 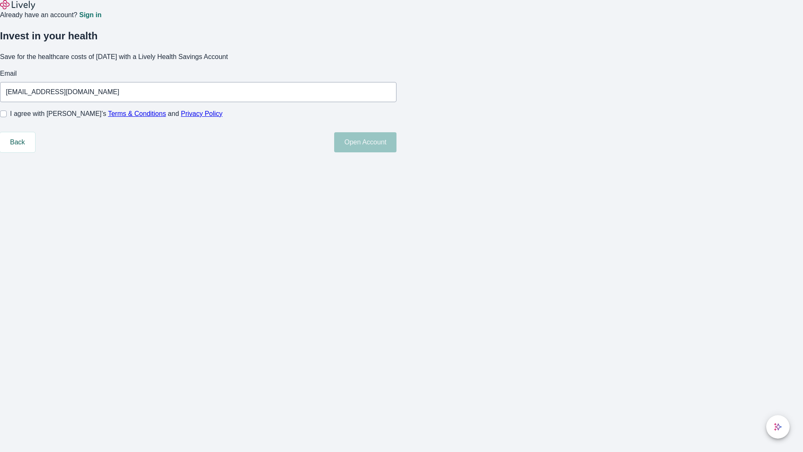 I want to click on a: Privacy Policy, so click(x=202, y=113).